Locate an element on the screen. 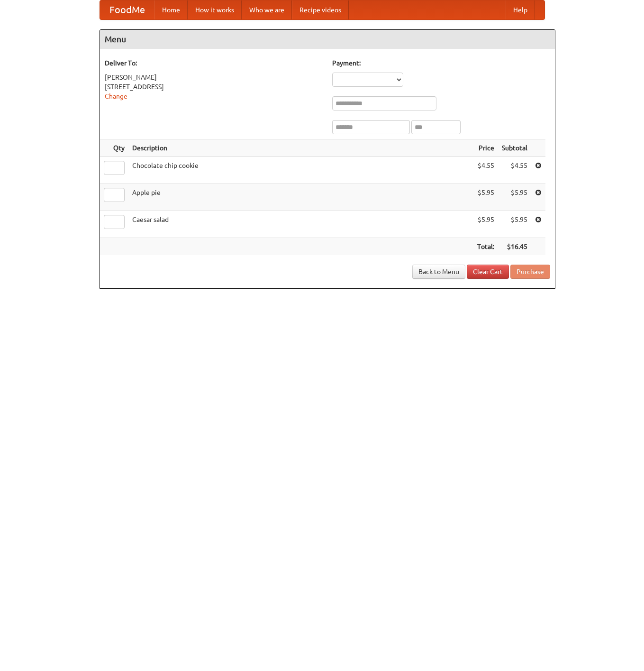  th: Subtotal is located at coordinates (515, 148).